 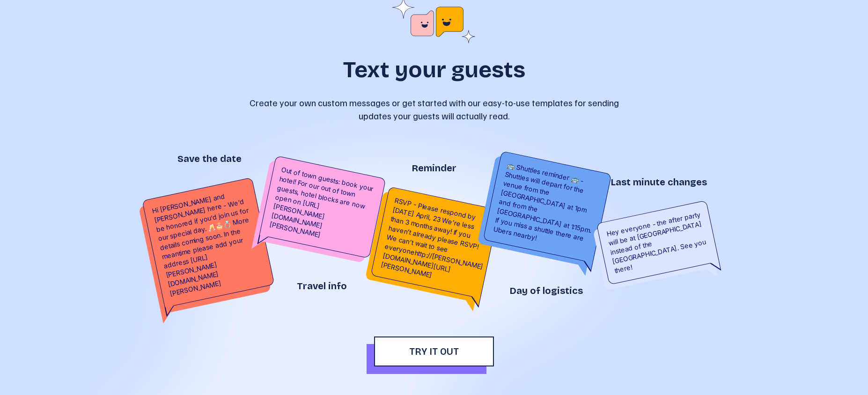 I want to click on h1: Reminder, so click(x=434, y=168).